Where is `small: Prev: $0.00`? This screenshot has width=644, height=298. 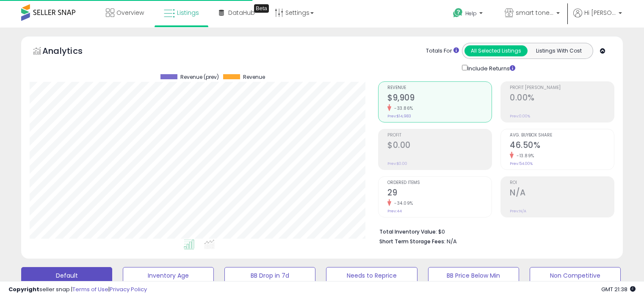
small: Prev: $0.00 is located at coordinates (397, 164).